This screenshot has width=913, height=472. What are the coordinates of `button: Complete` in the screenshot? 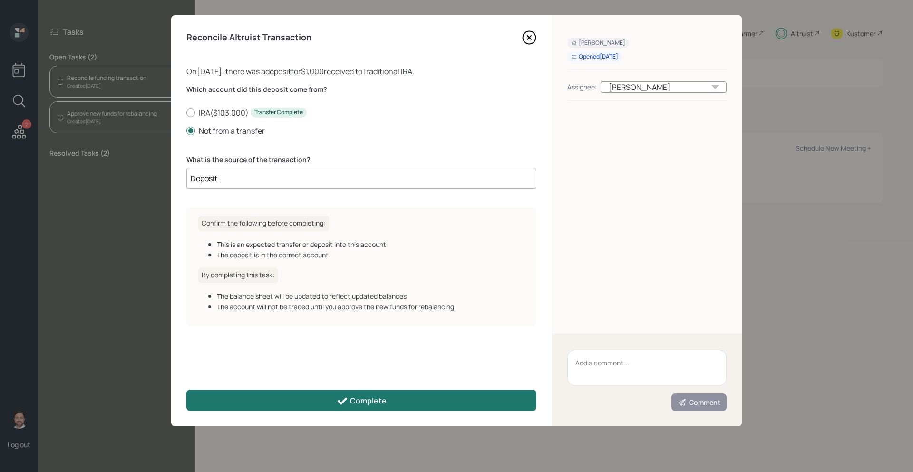 It's located at (361, 400).